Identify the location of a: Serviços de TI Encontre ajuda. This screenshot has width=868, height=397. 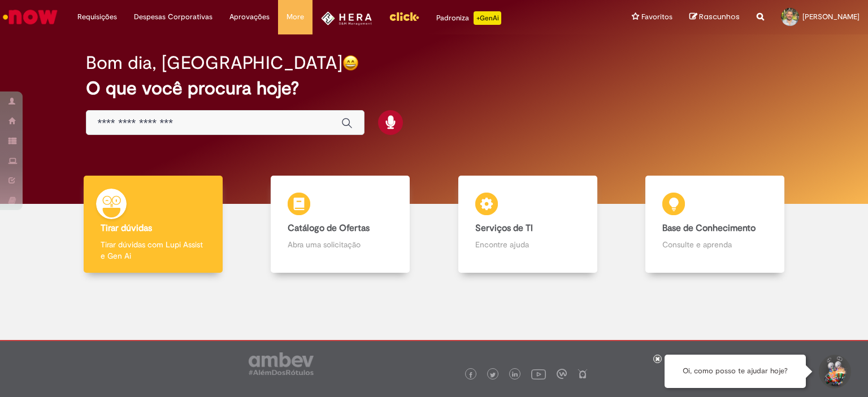
(527, 224).